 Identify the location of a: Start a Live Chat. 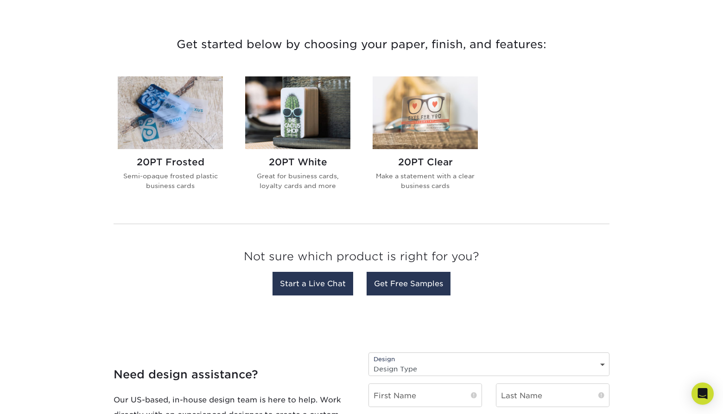
(313, 284).